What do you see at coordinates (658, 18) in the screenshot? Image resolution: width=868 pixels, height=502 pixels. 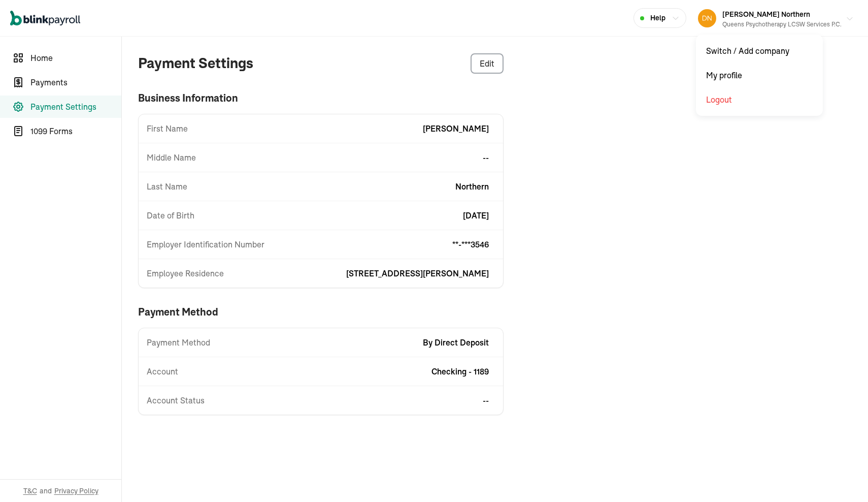 I see `span: Help` at bounding box center [658, 18].